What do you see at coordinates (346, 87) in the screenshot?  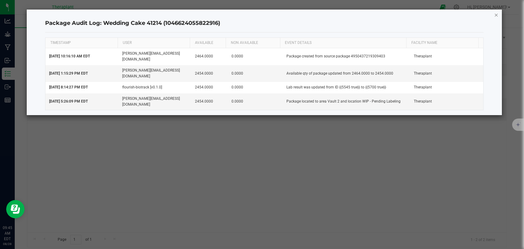 I see `td: Lab result was updated from ID {{5545 true}} to {{5700 true}}` at bounding box center [346, 87].